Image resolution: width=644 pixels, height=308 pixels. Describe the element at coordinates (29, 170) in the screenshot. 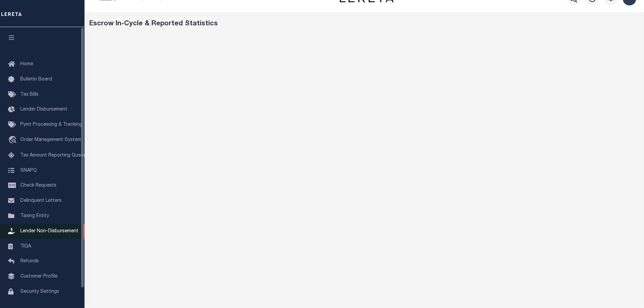

I see `span: SNAPQ` at that location.